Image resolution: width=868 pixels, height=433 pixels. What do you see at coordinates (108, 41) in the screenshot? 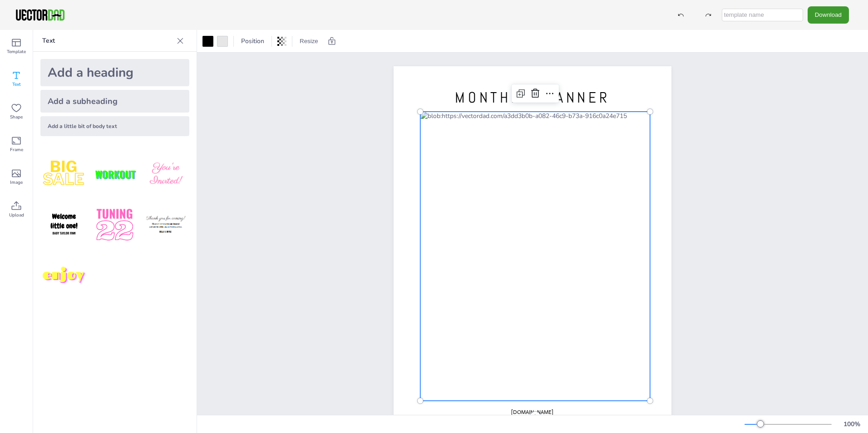
I see `p: Text` at bounding box center [108, 41].